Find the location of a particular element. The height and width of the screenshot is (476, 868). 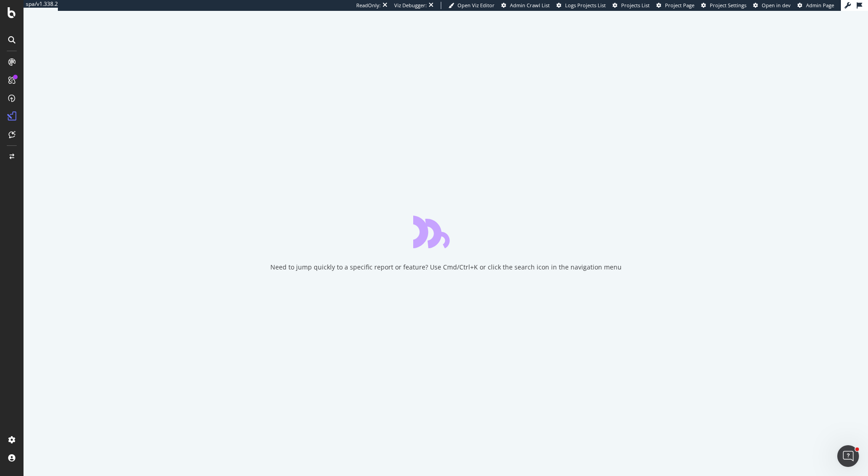

span: Project Settings is located at coordinates (728, 5).